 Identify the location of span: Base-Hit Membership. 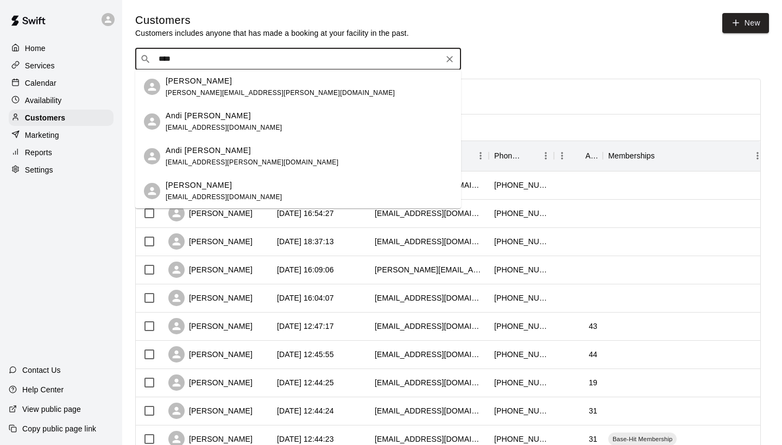
(642, 439).